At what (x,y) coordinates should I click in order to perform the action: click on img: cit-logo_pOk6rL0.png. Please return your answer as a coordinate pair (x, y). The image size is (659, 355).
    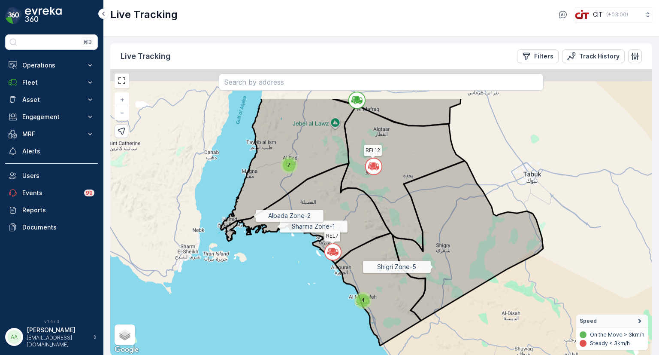
    Looking at the image, I should click on (583, 15).